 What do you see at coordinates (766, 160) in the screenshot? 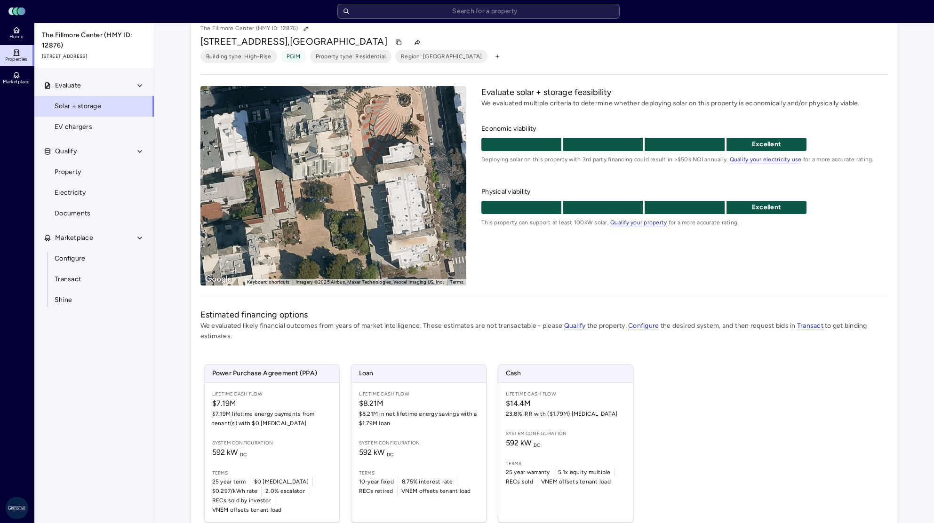
I see `a: Qualify your electricity use` at bounding box center [766, 160].